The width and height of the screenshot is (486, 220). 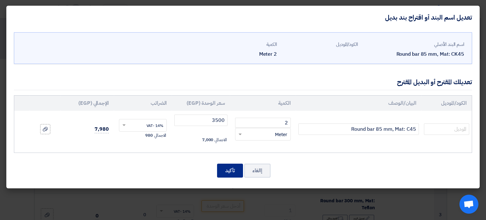 I want to click on span: 7,980, so click(x=102, y=129).